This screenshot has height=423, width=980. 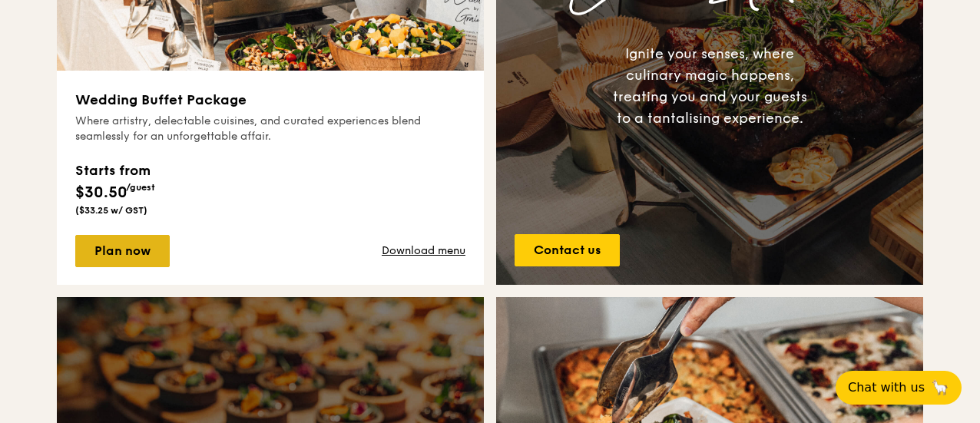 What do you see at coordinates (271, 100) in the screenshot?
I see `h3: Wedding Buffet Package` at bounding box center [271, 100].